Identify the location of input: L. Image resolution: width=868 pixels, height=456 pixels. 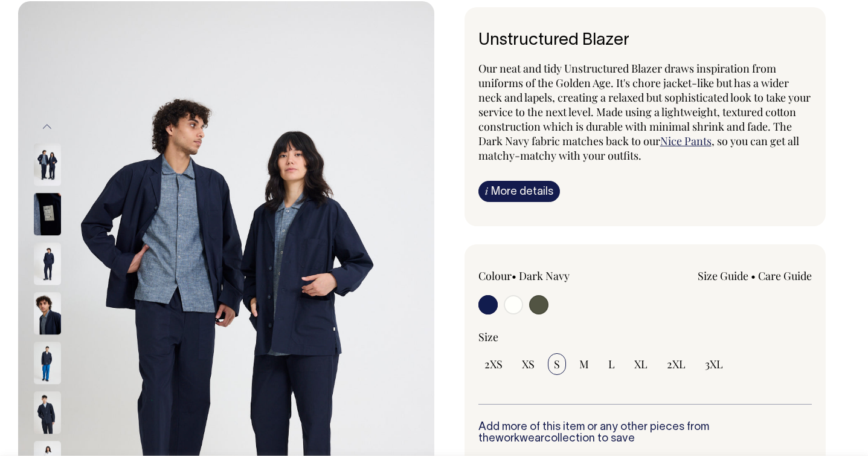
(612, 364).